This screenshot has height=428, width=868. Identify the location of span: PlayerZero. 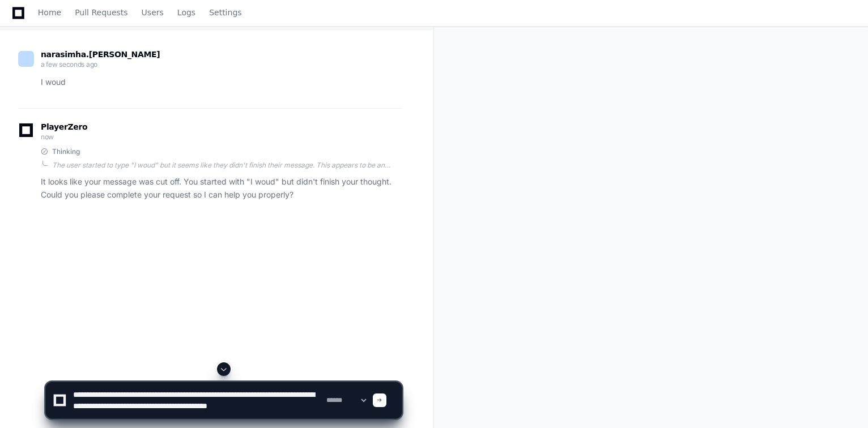
(64, 127).